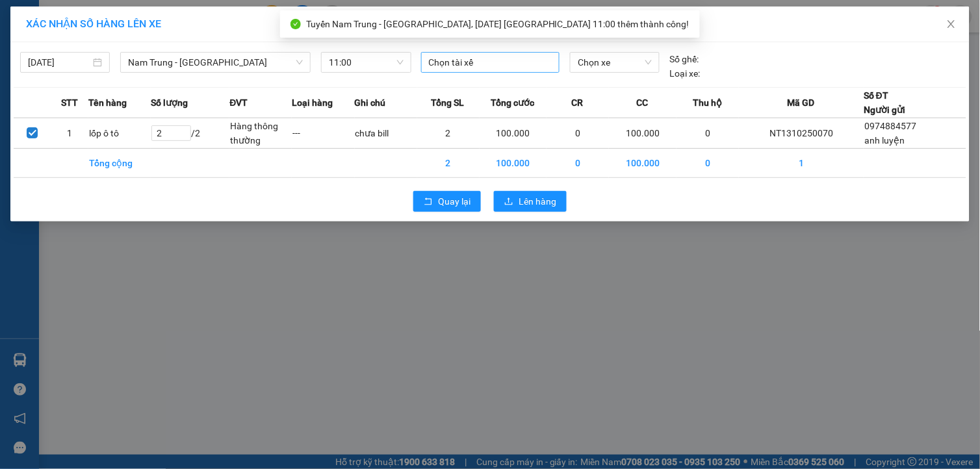 The height and width of the screenshot is (469, 980). I want to click on span: STT, so click(70, 103).